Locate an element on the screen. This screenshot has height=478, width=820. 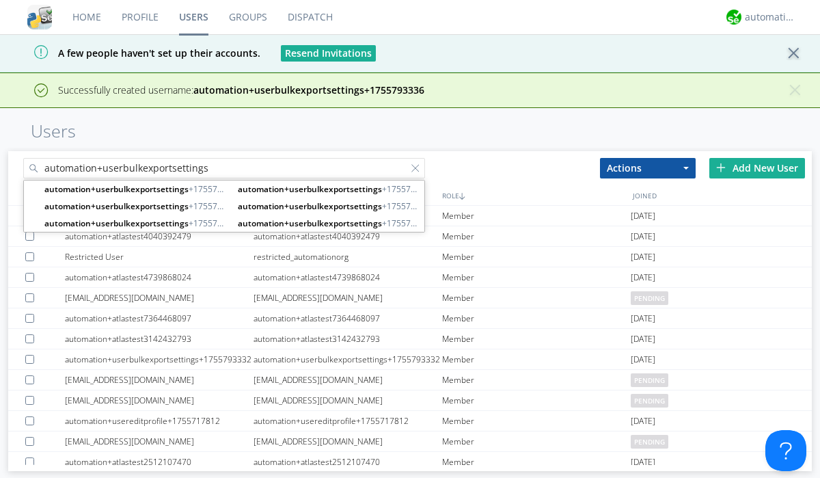
img: d2d01cd9b4174d08988066c6d424eccd is located at coordinates (734, 17).